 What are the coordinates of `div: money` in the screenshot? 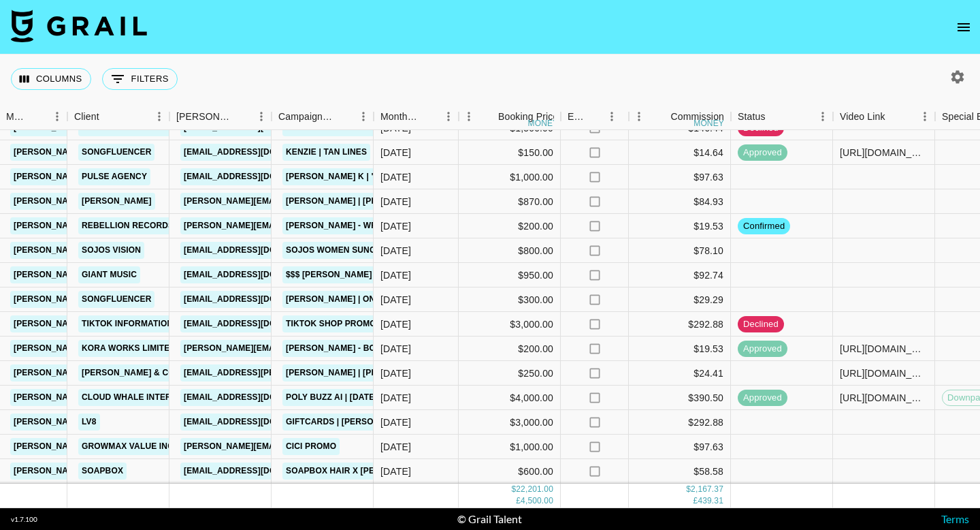 It's located at (708, 123).